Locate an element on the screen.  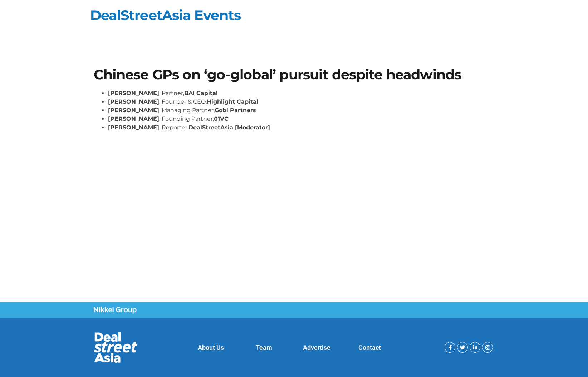
li: , Reporter, is located at coordinates (301, 128).